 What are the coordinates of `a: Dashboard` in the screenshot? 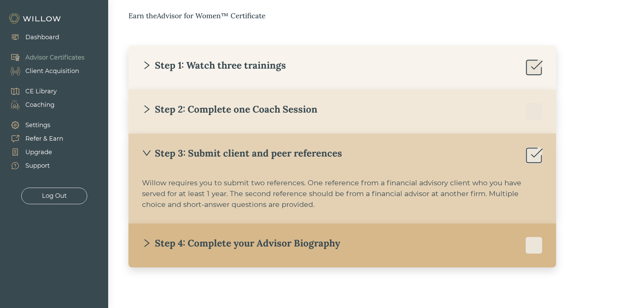 It's located at (31, 37).